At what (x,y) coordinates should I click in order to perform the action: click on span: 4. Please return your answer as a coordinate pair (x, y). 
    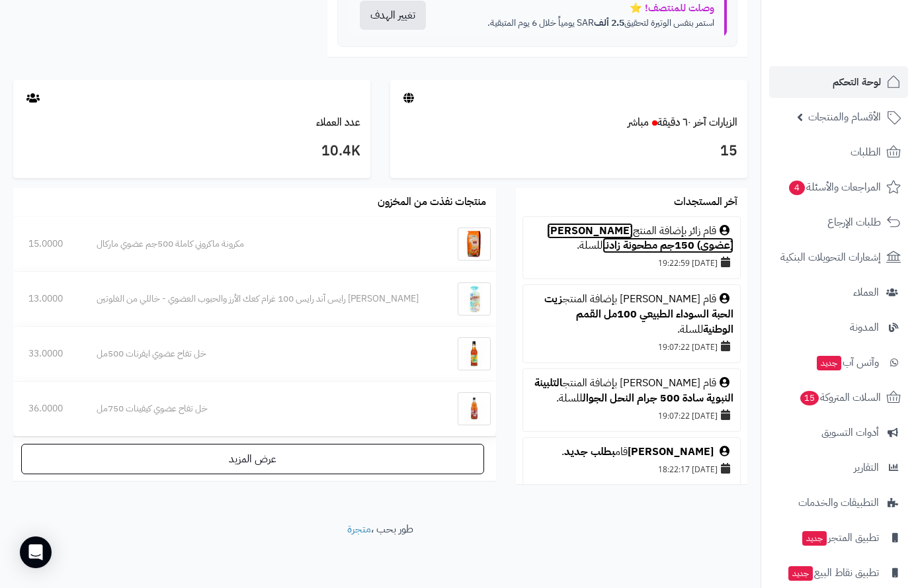
    Looking at the image, I should click on (798, 188).